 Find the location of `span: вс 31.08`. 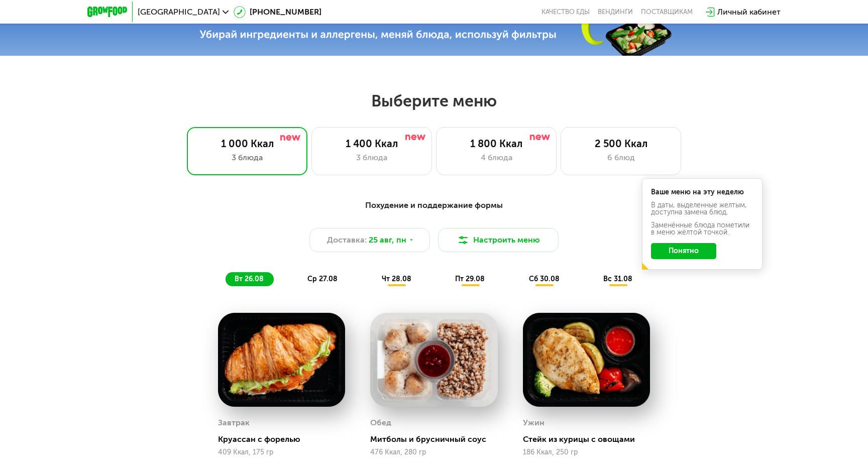

span: вс 31.08 is located at coordinates (618, 279).